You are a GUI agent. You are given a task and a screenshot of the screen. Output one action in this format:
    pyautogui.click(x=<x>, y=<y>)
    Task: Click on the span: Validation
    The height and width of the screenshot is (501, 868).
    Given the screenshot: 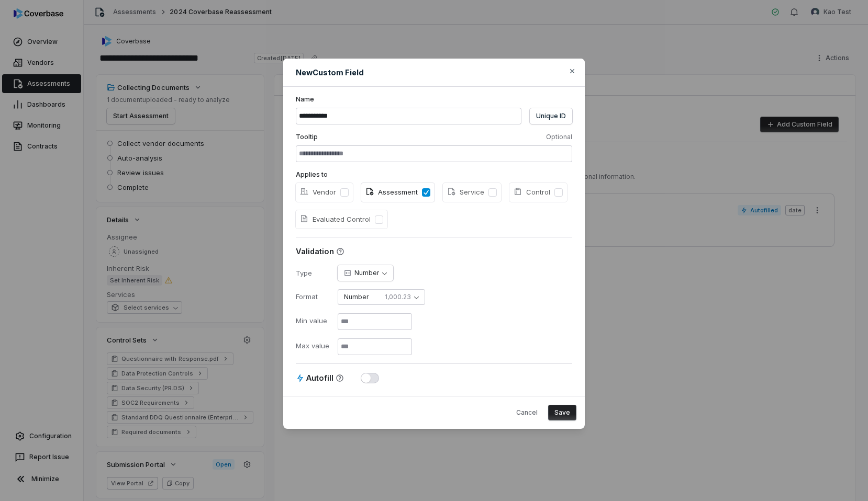 What is the action you would take?
    pyautogui.click(x=314, y=251)
    